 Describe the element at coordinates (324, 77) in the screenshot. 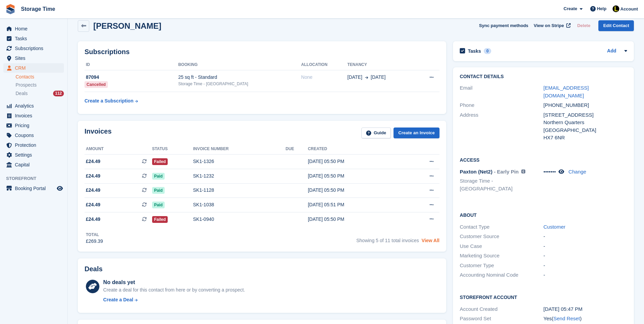

I see `div: None` at that location.